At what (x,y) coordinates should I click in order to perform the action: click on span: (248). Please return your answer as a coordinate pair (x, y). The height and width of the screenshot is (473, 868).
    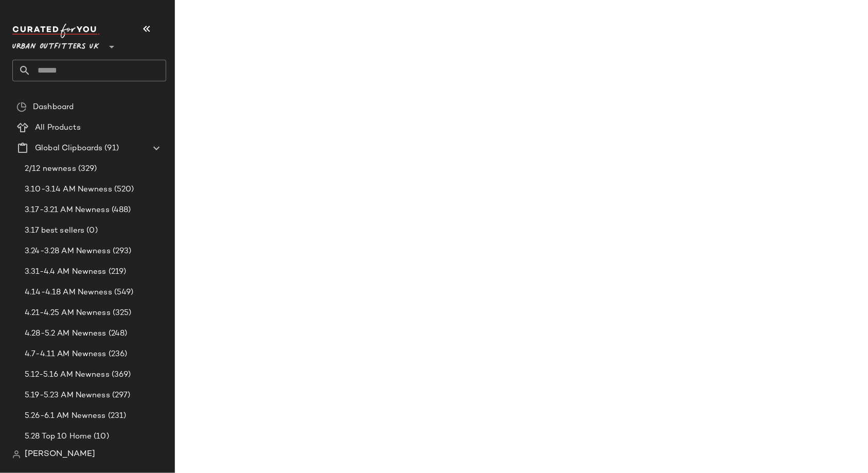
    Looking at the image, I should click on (117, 334).